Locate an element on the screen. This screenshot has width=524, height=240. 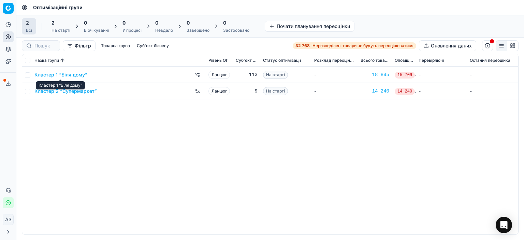
nav: хлібні крихти is located at coordinates (58, 8).